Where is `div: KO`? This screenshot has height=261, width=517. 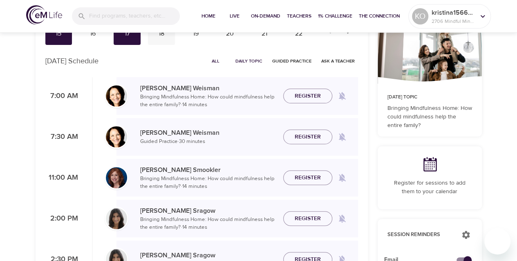 div: KO is located at coordinates (420, 16).